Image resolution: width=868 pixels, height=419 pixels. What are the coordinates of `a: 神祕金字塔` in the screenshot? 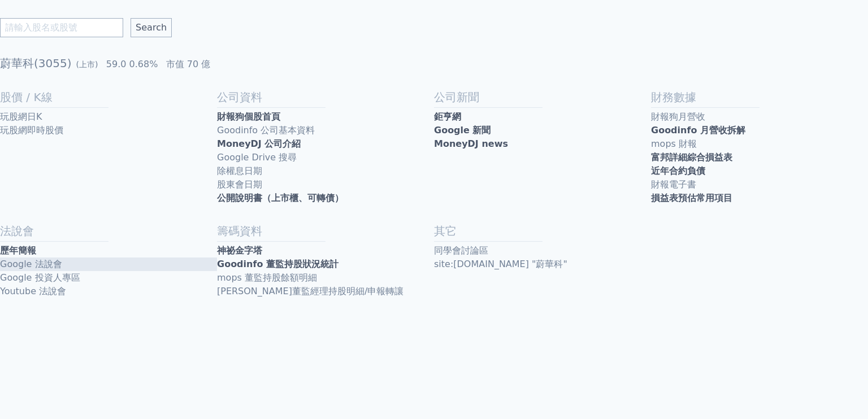 It's located at (326, 251).